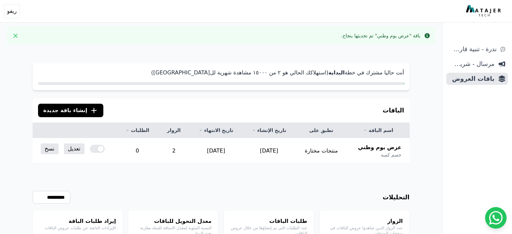 The width and height of the screenshot is (512, 234). I want to click on th: تطبق على, so click(321, 130).